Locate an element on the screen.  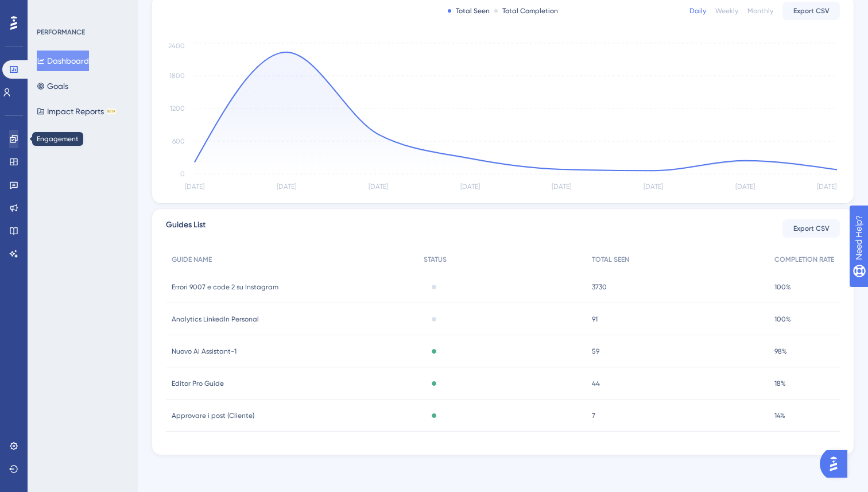
span: TOTAL SEEN is located at coordinates (610, 260).